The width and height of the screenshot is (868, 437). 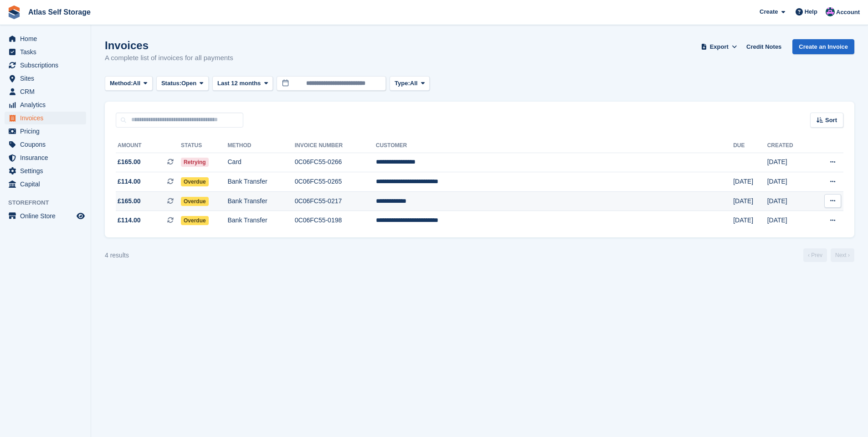 I want to click on span: Online Store, so click(x=47, y=216).